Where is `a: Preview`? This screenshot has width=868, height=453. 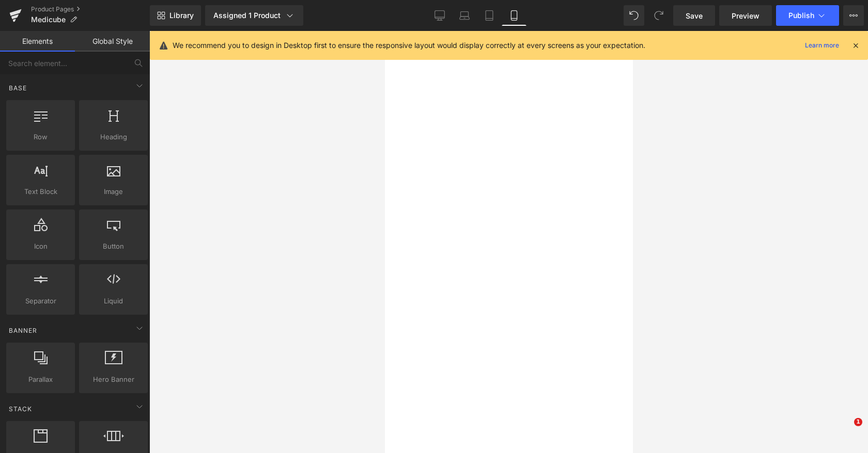
a: Preview is located at coordinates (745, 16).